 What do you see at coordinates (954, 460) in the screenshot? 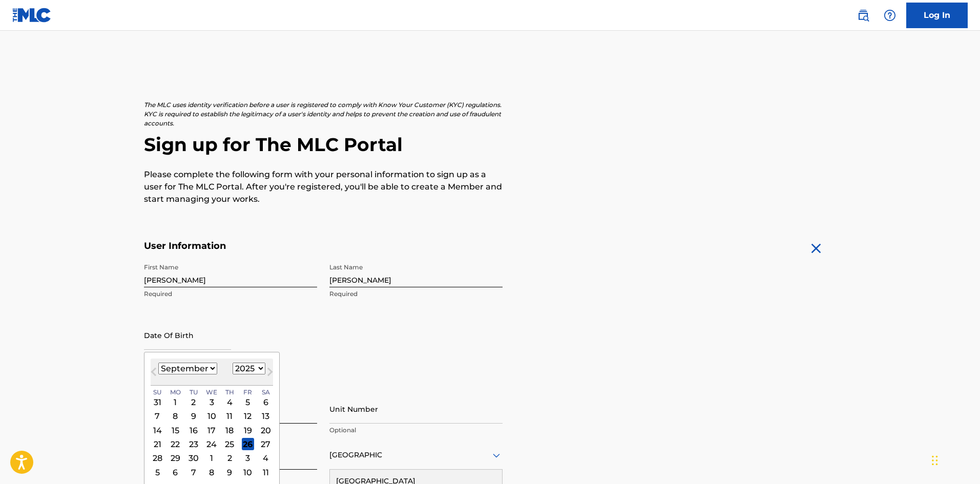
I see `div: Chat Widget` at bounding box center [954, 460].